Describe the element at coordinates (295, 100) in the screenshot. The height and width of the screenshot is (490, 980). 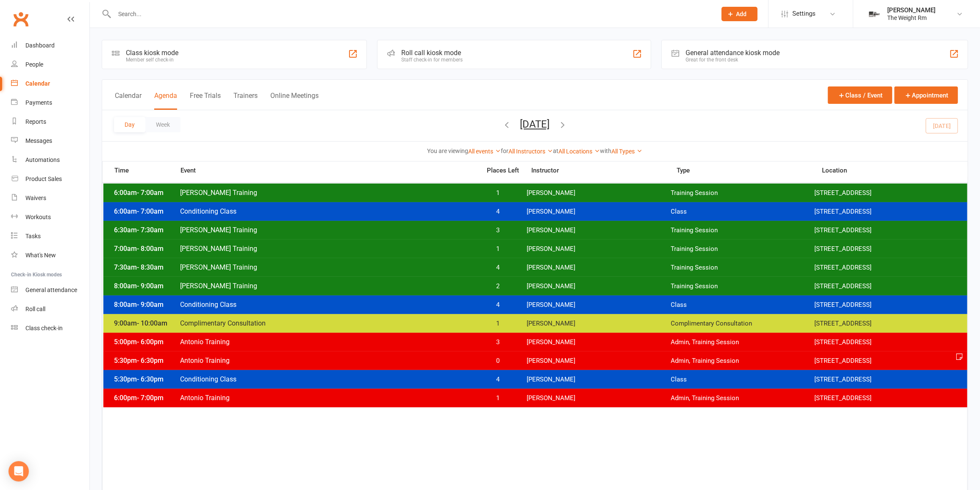
I see `button: Online Meetings` at that location.